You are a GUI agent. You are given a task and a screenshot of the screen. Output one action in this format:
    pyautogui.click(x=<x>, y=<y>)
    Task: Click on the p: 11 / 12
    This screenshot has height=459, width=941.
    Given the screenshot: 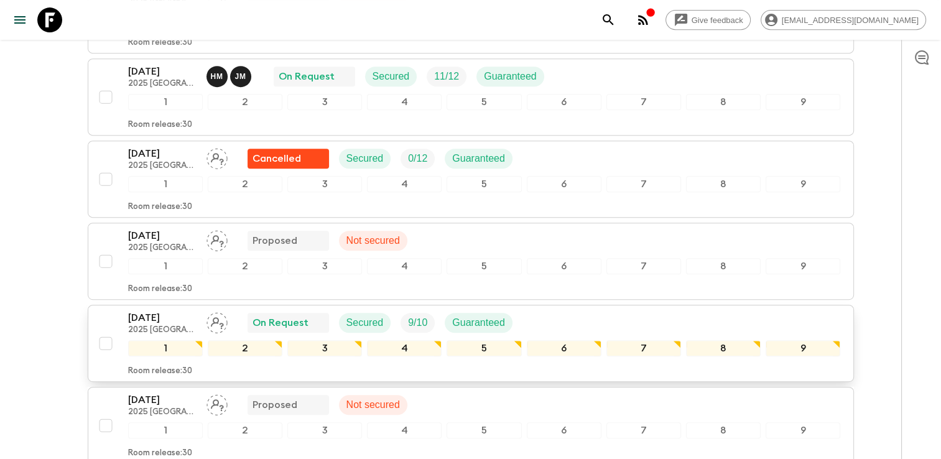 What is the action you would take?
    pyautogui.click(x=446, y=76)
    